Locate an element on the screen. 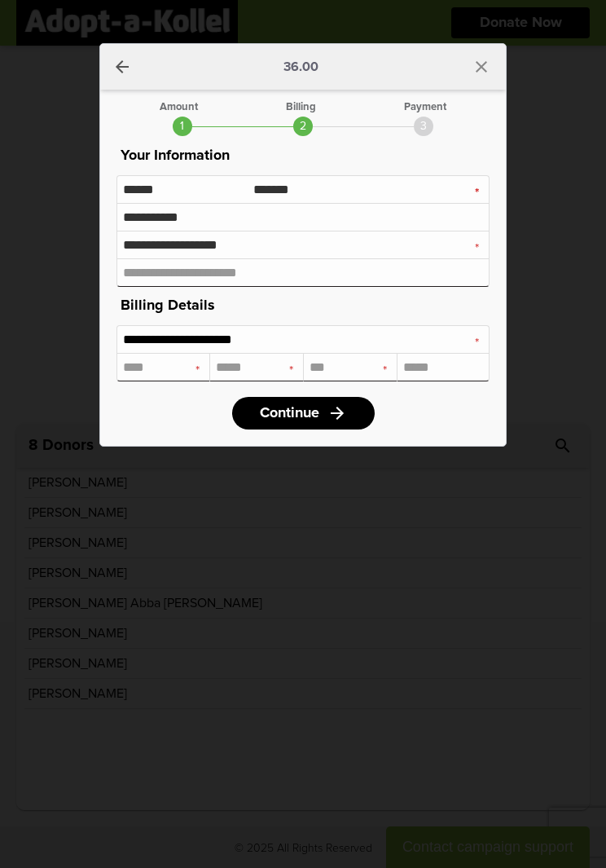 This screenshot has height=868, width=606. i: close is located at coordinates (481, 67).